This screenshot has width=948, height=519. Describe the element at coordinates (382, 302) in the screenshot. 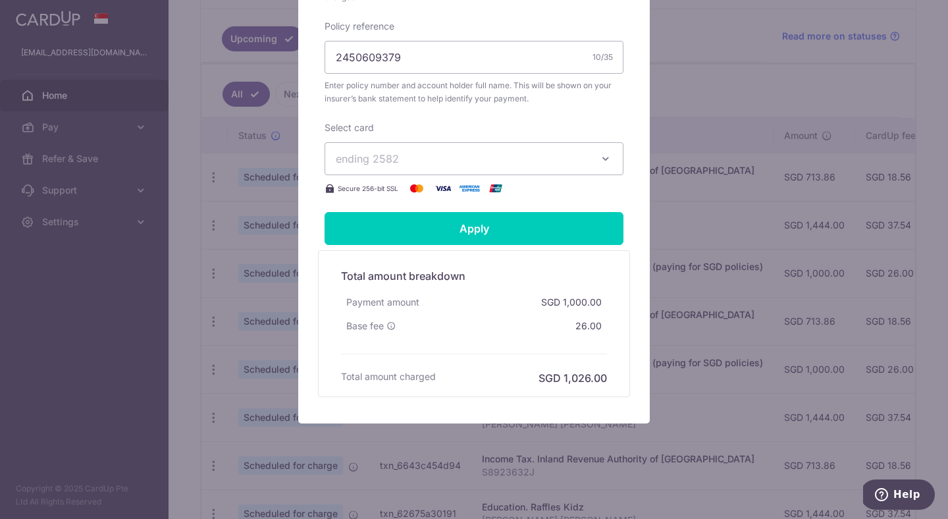

I see `div: Payment amount` at that location.